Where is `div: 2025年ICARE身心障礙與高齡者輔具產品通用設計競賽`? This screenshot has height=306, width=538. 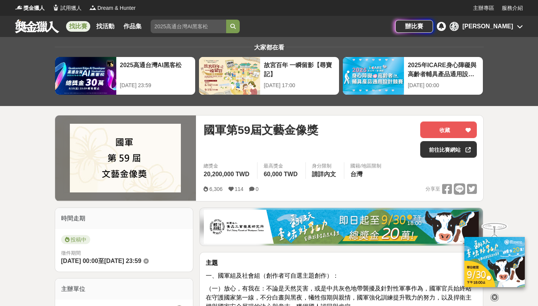
div: 2025年ICARE身心障礙與高齡者輔具產品通用設計競賽 is located at coordinates (443, 69).